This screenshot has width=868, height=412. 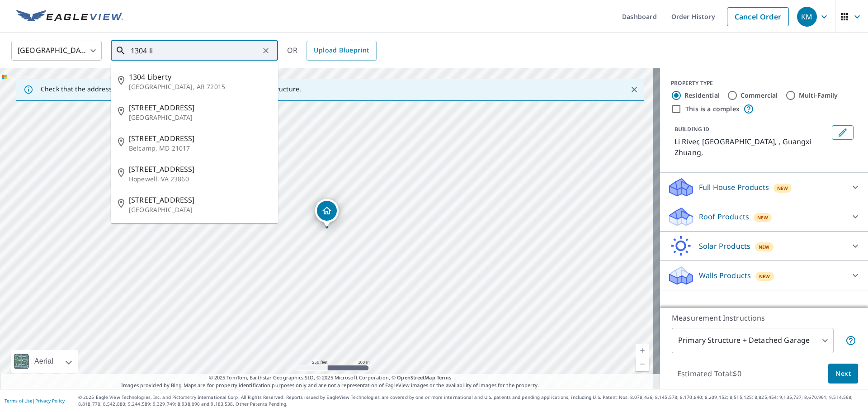 I want to click on p: Measurement Instructions, so click(x=764, y=318).